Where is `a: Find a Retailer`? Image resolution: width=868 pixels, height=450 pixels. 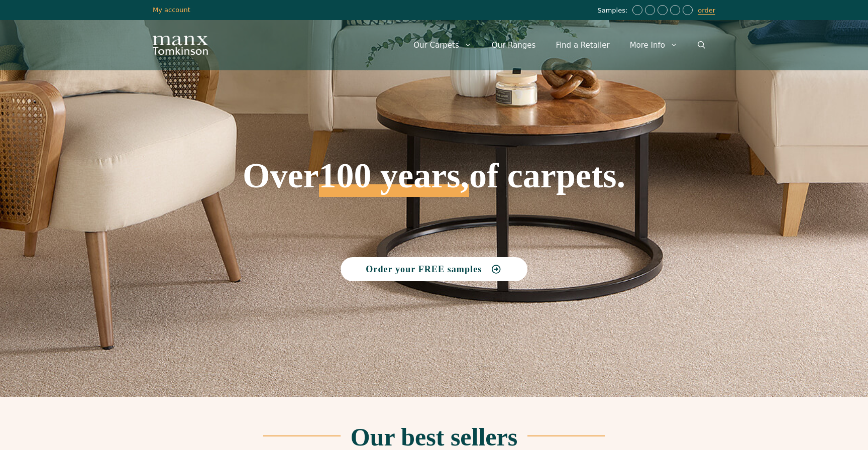 a: Find a Retailer is located at coordinates (582, 45).